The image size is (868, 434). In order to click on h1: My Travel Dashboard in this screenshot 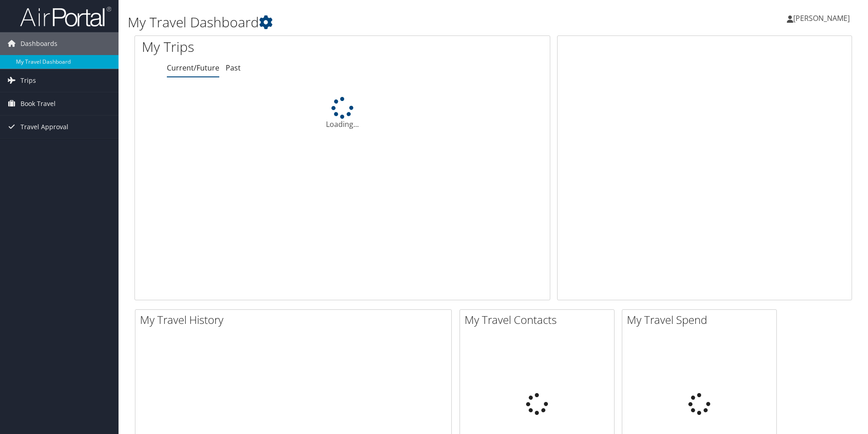, I will do `click(371, 23)`.